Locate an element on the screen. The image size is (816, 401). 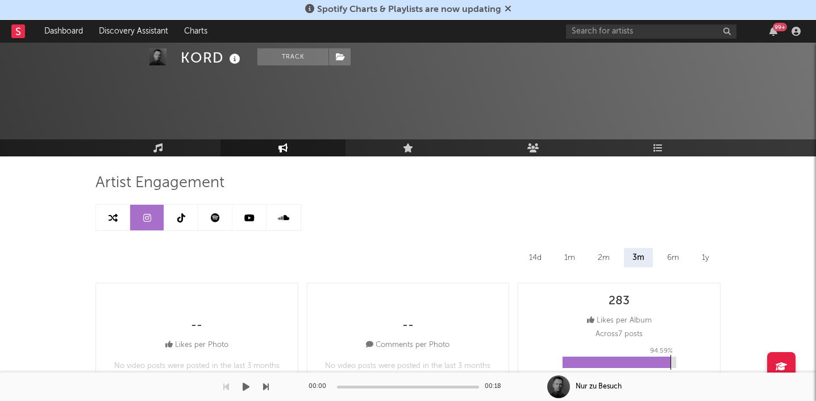
div: 1m is located at coordinates (569, 257).